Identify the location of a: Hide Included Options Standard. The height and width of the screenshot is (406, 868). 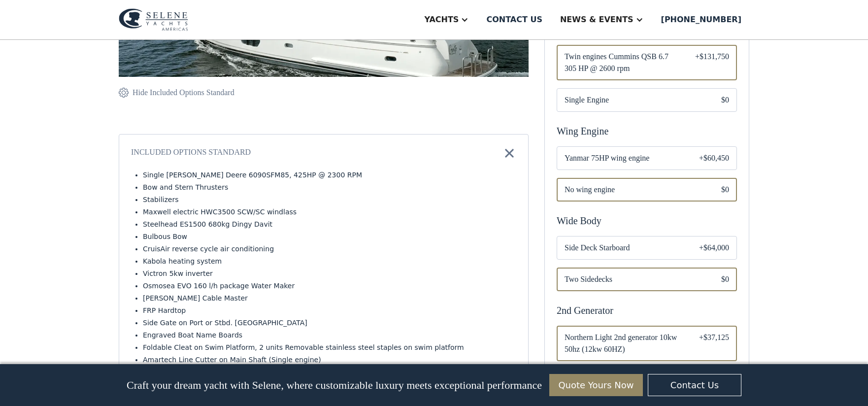
(176, 93).